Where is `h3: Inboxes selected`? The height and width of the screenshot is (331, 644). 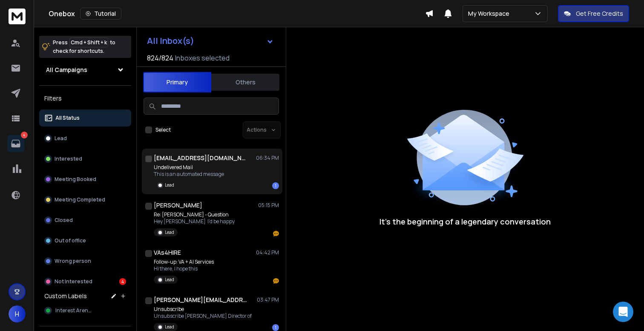
h3: Inboxes selected is located at coordinates (202, 58).